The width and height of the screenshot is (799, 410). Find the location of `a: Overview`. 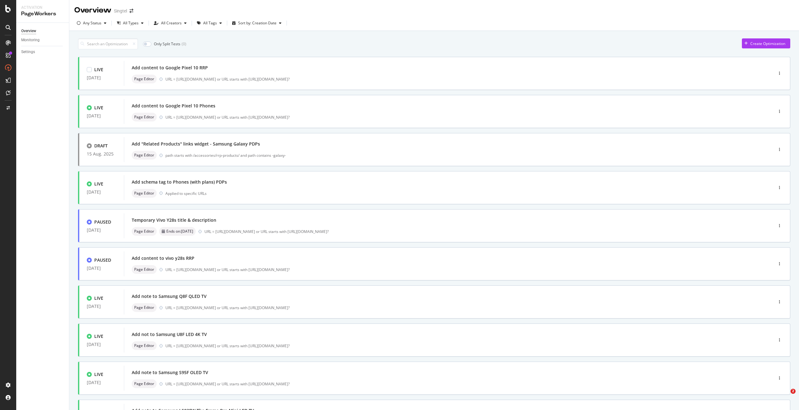

a: Overview is located at coordinates (43, 31).